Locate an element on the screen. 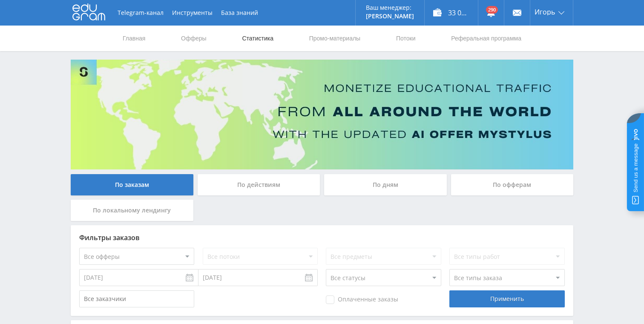  div: По заказам is located at coordinates (132, 185).